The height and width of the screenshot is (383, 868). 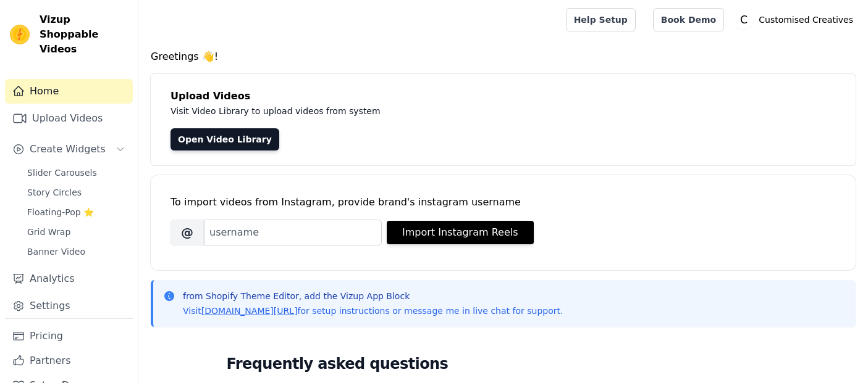 What do you see at coordinates (48, 232) in the screenshot?
I see `span: Grid Wrap` at bounding box center [48, 232].